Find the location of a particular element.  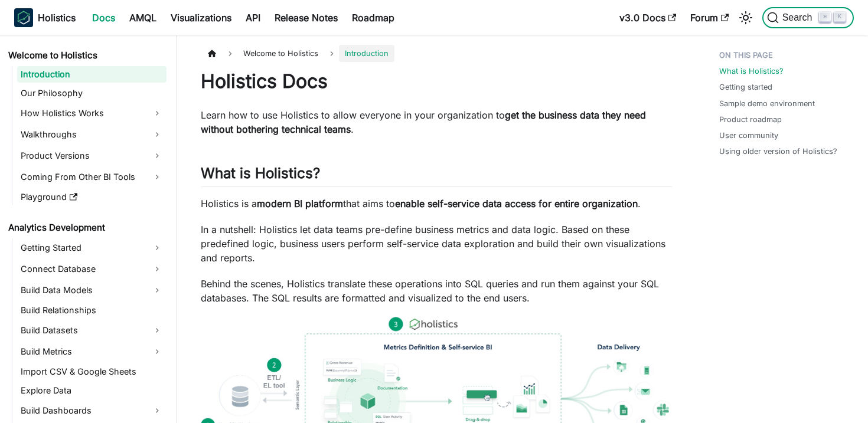

a: Build Metrics is located at coordinates (91, 352).